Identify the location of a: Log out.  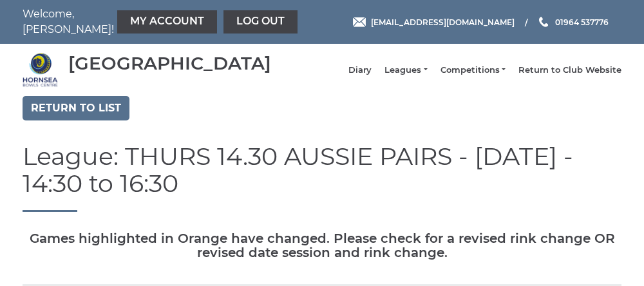
(261, 22).